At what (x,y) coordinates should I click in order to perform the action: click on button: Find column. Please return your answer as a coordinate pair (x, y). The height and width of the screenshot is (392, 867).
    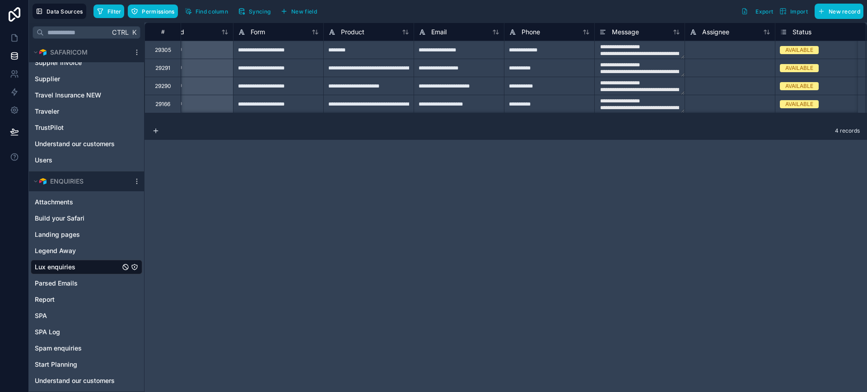
    Looking at the image, I should click on (206, 11).